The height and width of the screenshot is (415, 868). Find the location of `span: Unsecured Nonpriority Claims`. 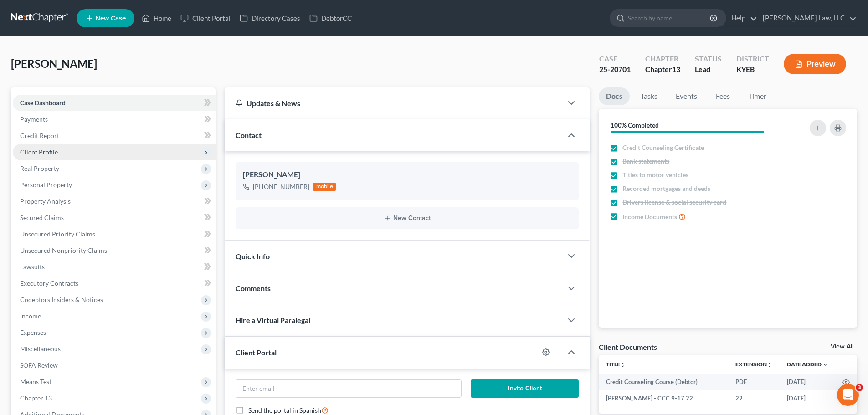

span: Unsecured Nonpriority Claims is located at coordinates (63, 250).